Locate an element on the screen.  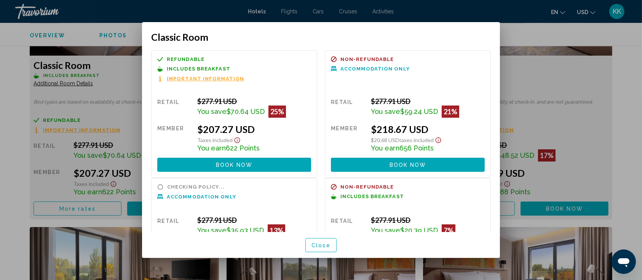
h3: Classic Room is located at coordinates (321, 37).